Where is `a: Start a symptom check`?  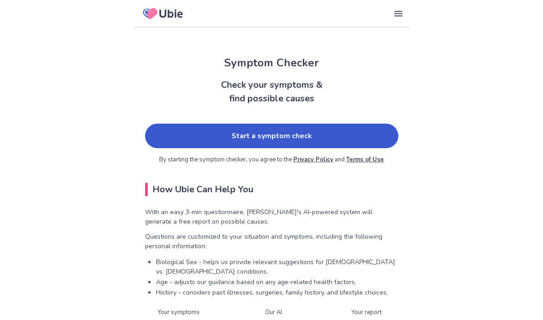
a: Start a symptom check is located at coordinates (272, 136).